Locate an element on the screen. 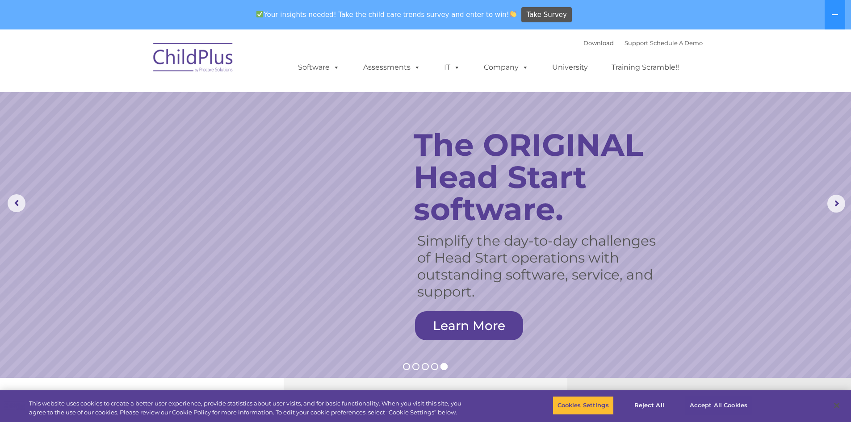  img: ChildPlus by Procare Solutions is located at coordinates (193, 59).